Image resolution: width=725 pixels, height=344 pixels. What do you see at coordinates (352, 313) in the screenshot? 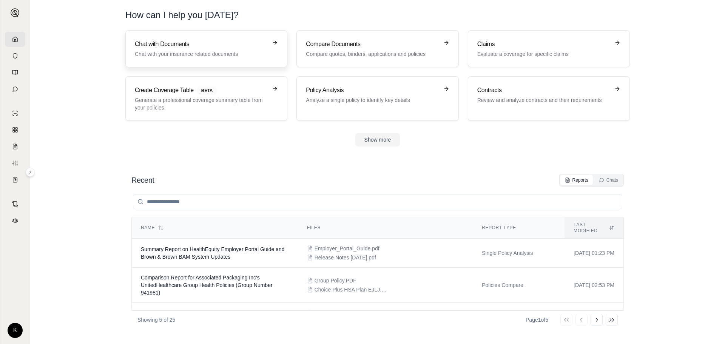
I see `span: UHC Medical Surest FA7000 Summary.pdf` at bounding box center [352, 313].